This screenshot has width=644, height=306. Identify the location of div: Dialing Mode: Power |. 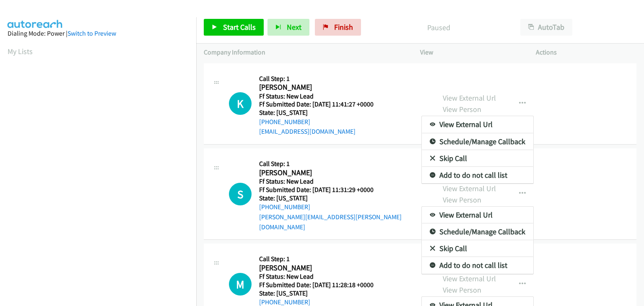
(98, 33).